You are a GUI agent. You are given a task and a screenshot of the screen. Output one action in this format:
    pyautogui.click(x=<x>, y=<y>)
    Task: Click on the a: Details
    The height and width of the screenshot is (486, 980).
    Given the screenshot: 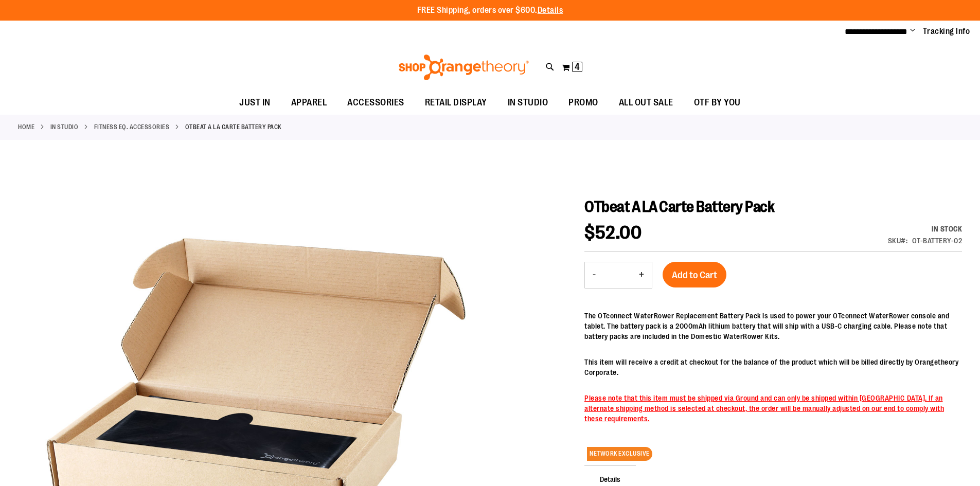 What is the action you would take?
    pyautogui.click(x=551, y=10)
    